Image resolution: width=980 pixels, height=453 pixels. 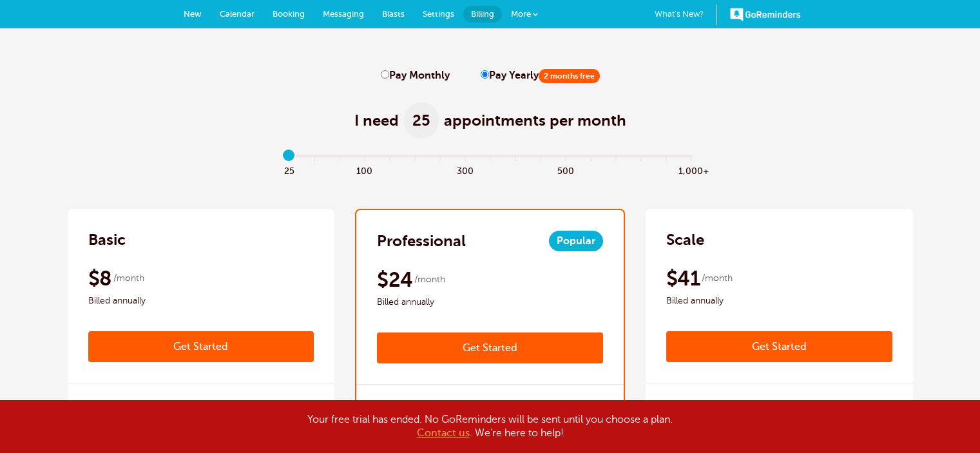 I want to click on h2: Scale, so click(x=685, y=240).